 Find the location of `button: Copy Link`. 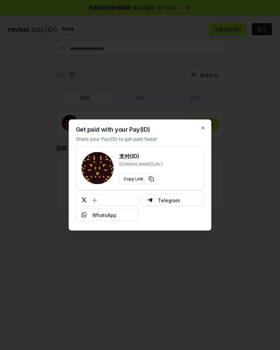

button: Copy Link is located at coordinates (139, 179).